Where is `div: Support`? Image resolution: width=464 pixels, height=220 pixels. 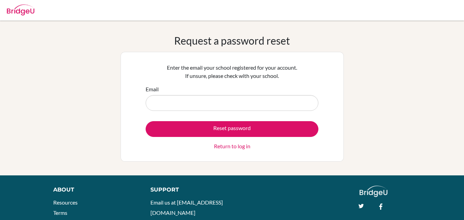 div: Support is located at coordinates (188, 190).